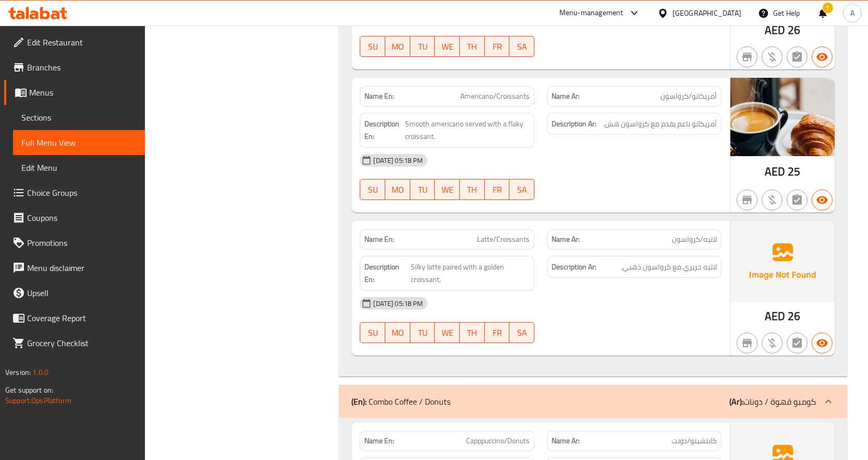 Image resolution: width=868 pixels, height=460 pixels. I want to click on a: Sections, so click(78, 118).